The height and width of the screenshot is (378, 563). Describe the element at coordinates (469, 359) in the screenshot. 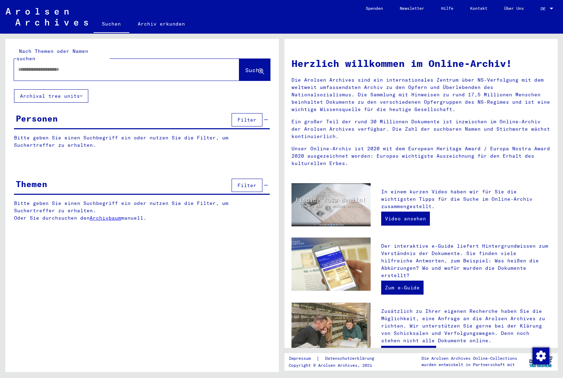

I see `p: Die Arolsen Archives Online-Collections` at that location.